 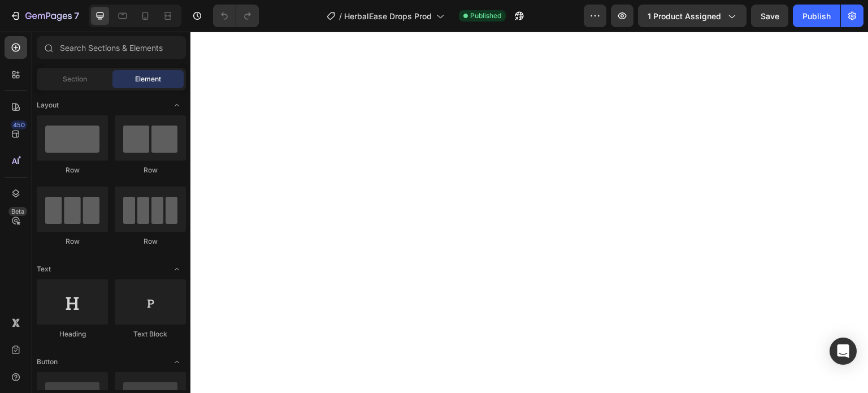 What do you see at coordinates (44, 269) in the screenshot?
I see `span: Text` at bounding box center [44, 269].